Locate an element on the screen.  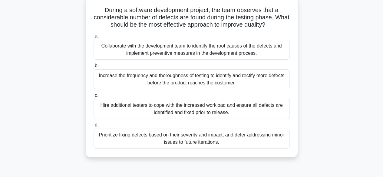
span: a. is located at coordinates (97, 36).